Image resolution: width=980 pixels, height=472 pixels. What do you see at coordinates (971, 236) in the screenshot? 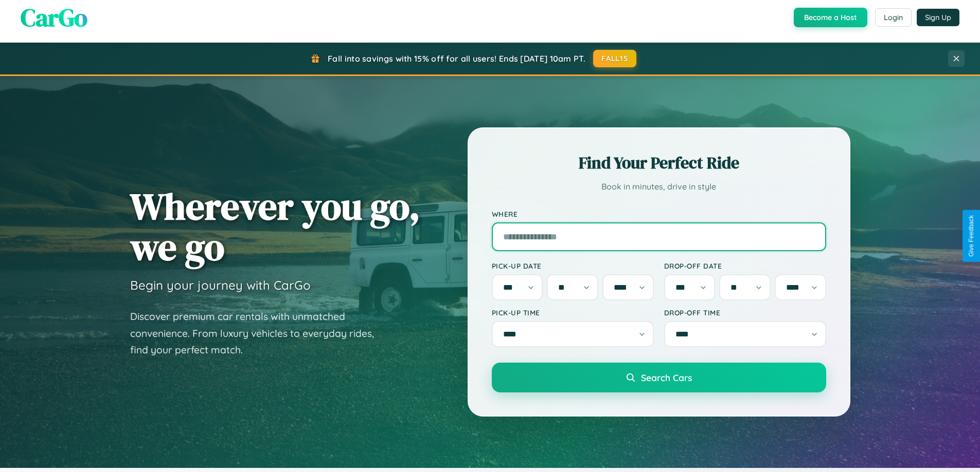
I see `div: Give Feedback` at bounding box center [971, 236].